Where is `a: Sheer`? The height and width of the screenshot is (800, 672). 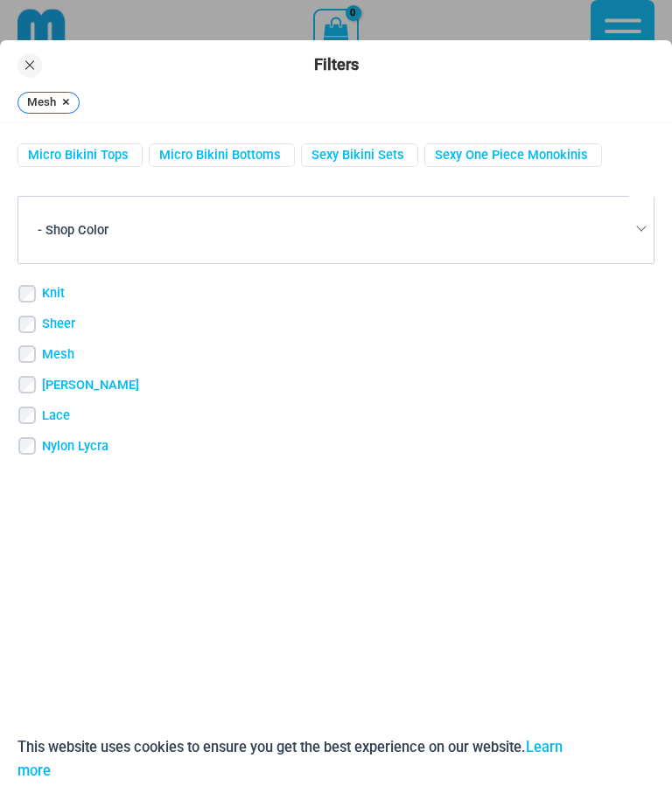
a: Sheer is located at coordinates (58, 323).